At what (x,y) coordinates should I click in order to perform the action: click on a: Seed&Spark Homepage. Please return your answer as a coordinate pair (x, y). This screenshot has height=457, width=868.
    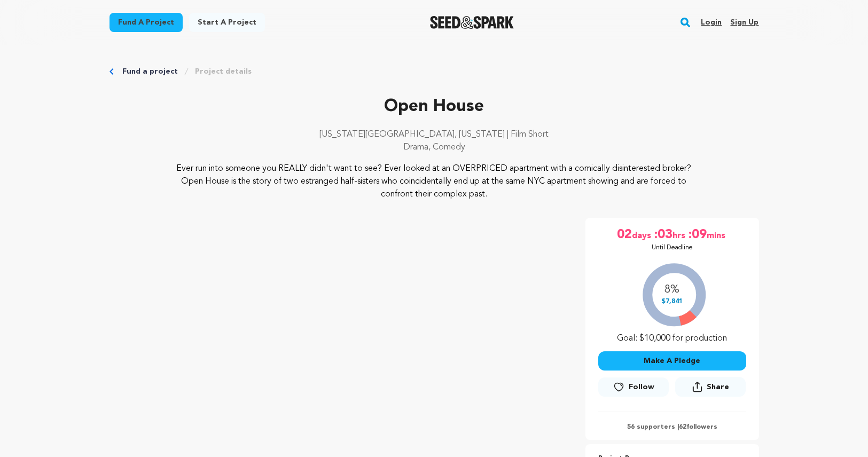
    Looking at the image, I should click on (472, 23).